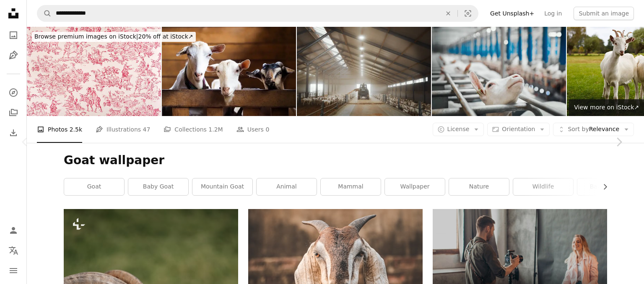 This screenshot has height=284, width=644. Describe the element at coordinates (518, 129) in the screenshot. I see `span: Orientation` at that location.